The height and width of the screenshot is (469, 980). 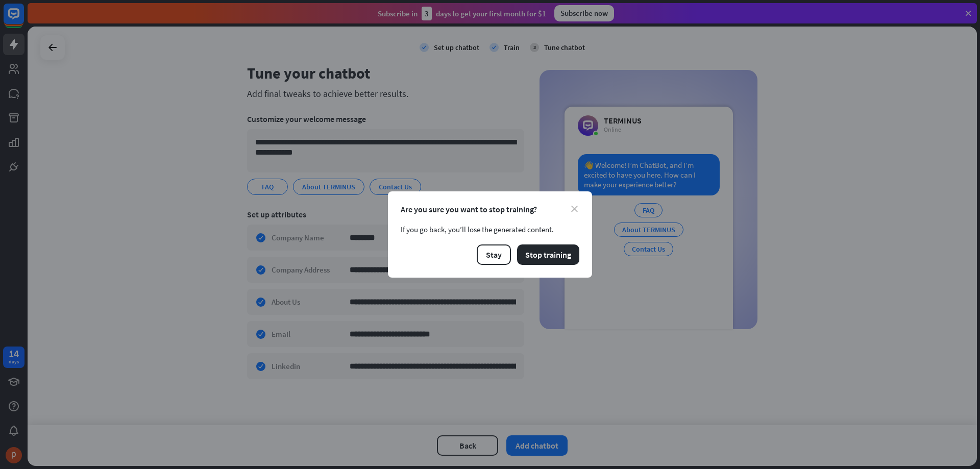 I want to click on button: Open LiveChat chat widget, so click(x=24, y=20).